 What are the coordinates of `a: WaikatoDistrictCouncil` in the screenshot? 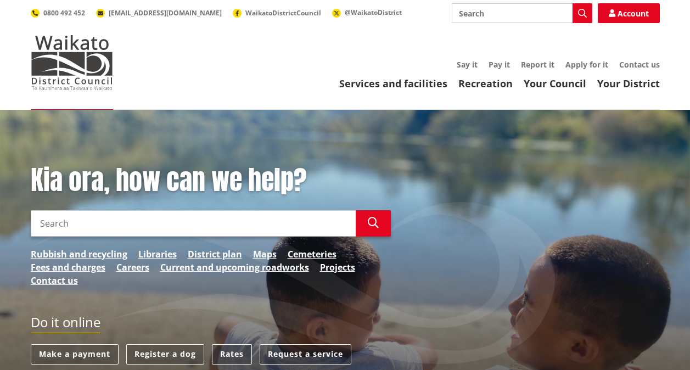 It's located at (277, 13).